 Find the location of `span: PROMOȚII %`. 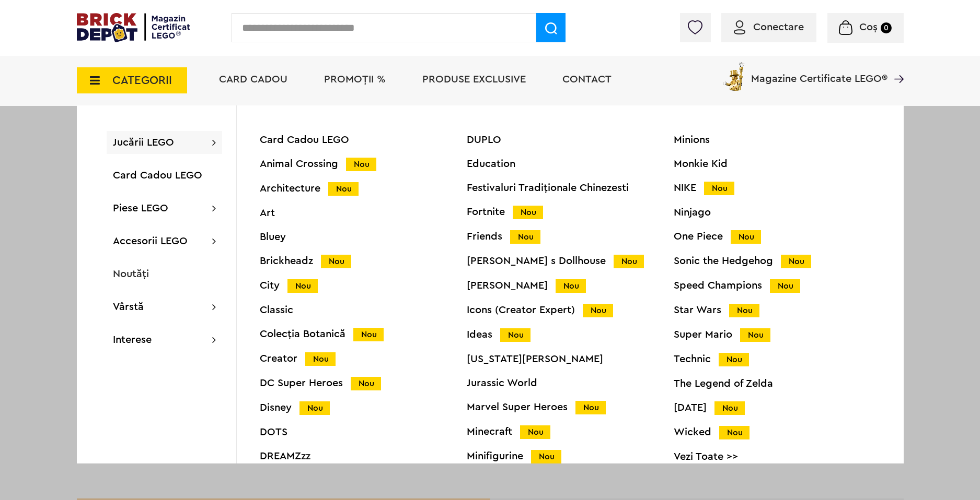

span: PROMOȚII % is located at coordinates (355, 80).